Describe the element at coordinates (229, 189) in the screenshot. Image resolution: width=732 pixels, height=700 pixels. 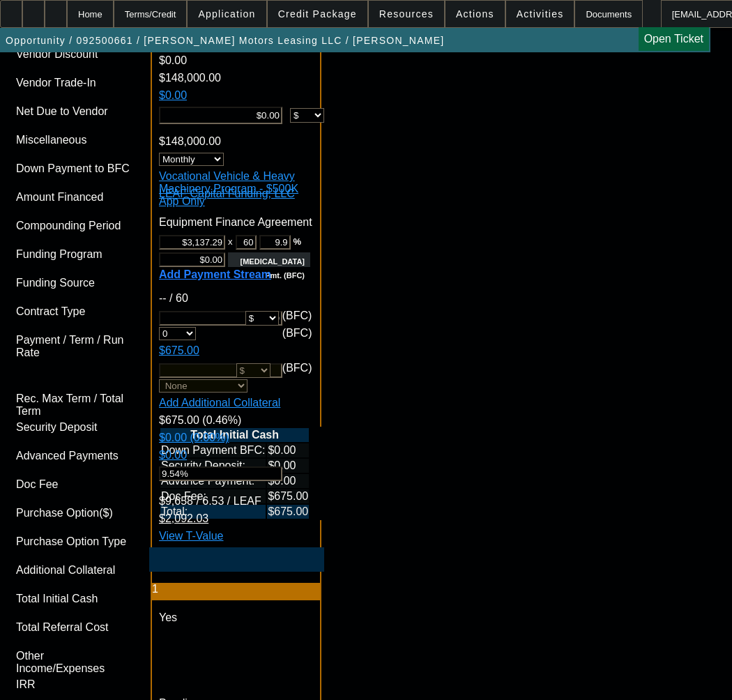
I see `a: Vocational Vehicle & Heavy Machinery Program - $500K App Only` at that location.